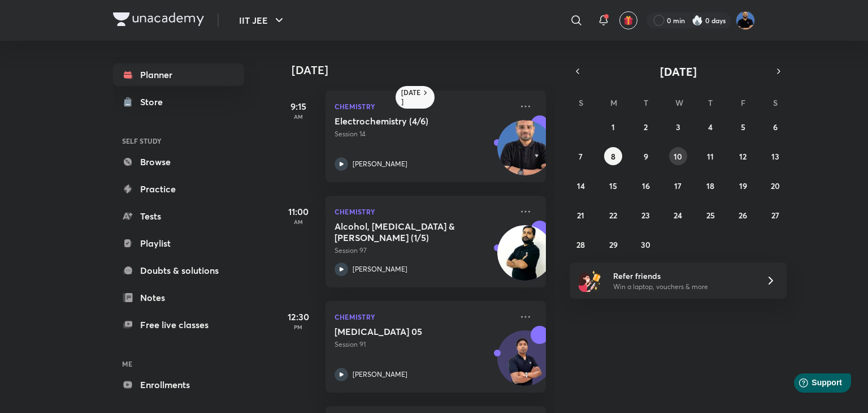 This screenshot has height=413, width=868. Describe the element at coordinates (679, 102) in the screenshot. I see `abbr: Wednesday` at that location.